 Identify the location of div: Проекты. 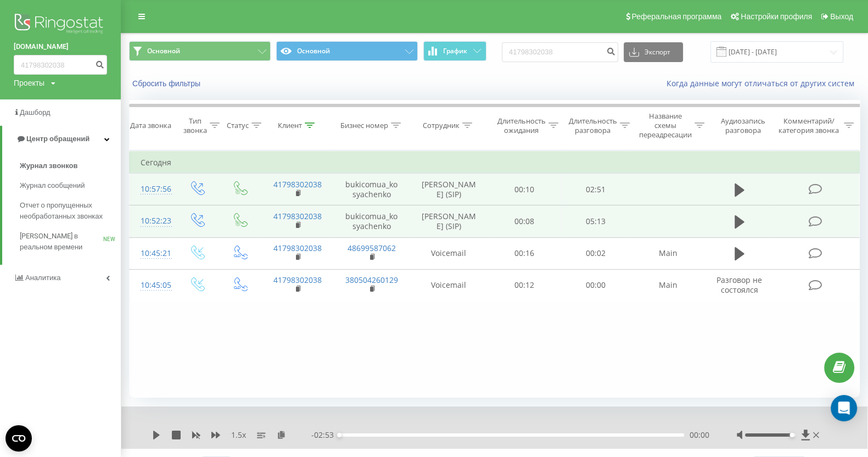
(29, 83).